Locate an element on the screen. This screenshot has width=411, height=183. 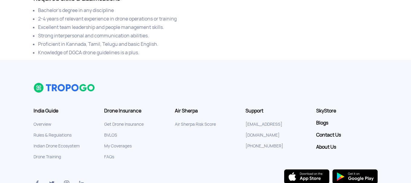
span: Excellent team leadership and people management skills. is located at coordinates (101, 27).